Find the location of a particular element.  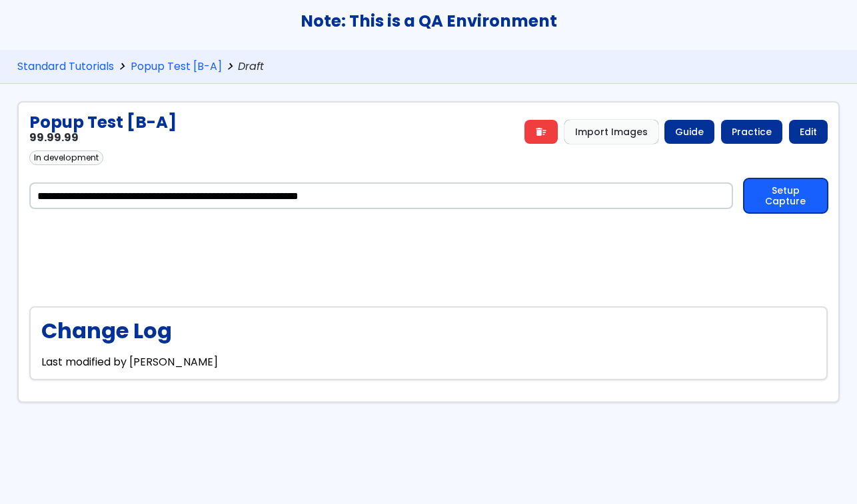

span: Draft is located at coordinates (252, 67).